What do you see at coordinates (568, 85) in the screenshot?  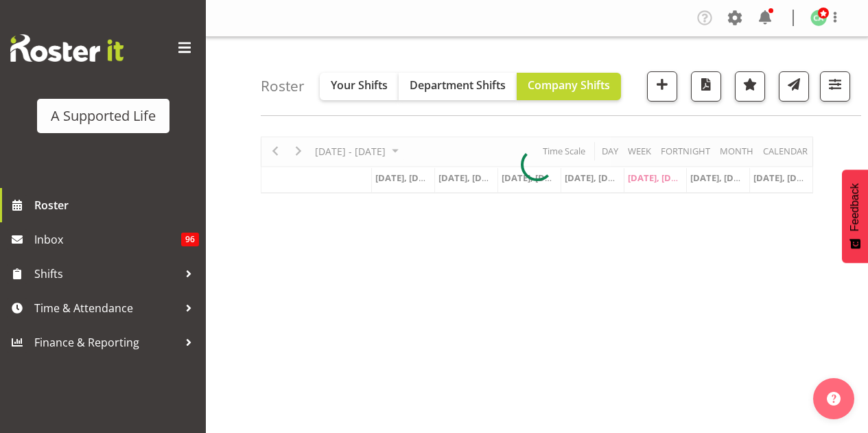 I see `span: Company Shifts` at bounding box center [568, 85].